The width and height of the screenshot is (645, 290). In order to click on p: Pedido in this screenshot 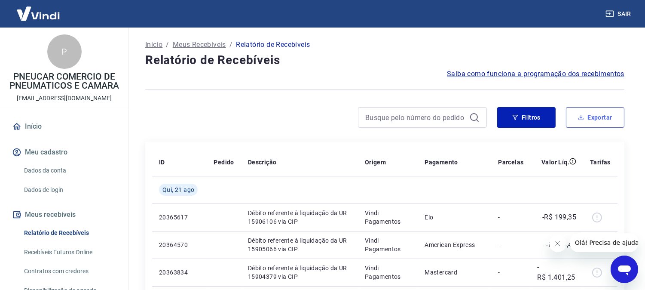, I will do `click(223, 162)`.